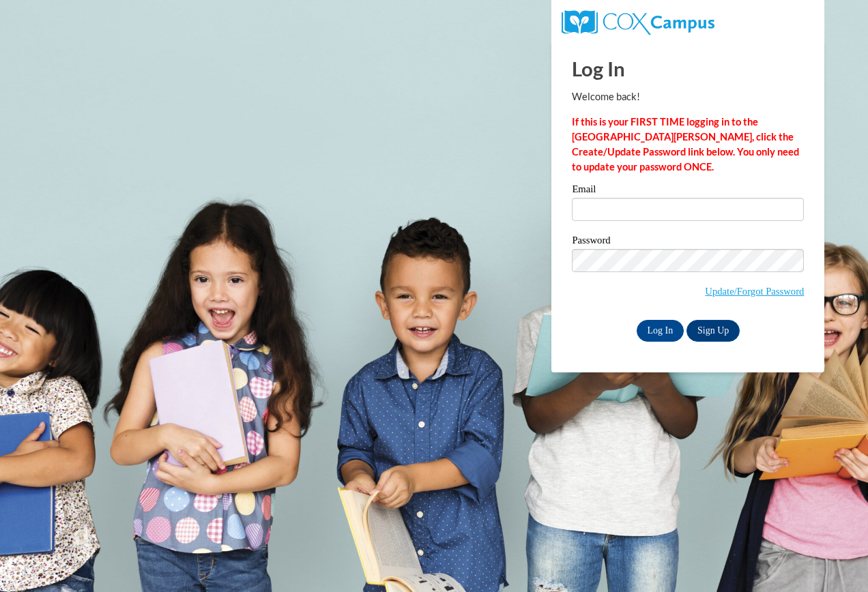 The height and width of the screenshot is (592, 868). Describe the element at coordinates (637, 21) in the screenshot. I see `a: COX Campus` at that location.